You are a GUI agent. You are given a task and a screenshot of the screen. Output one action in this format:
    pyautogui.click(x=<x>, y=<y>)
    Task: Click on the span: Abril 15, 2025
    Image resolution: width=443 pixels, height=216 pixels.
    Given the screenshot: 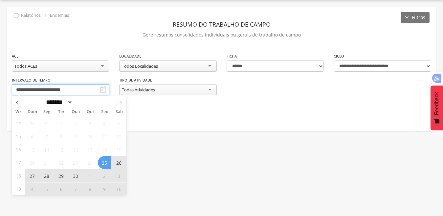 What is the action you would take?
    pyautogui.click(x=61, y=149)
    